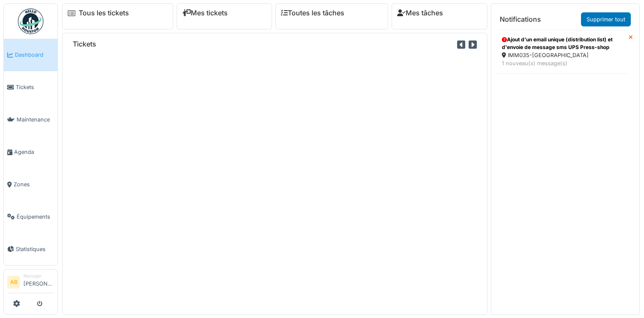 Image resolution: width=644 pixels, height=318 pixels. Describe the element at coordinates (34, 152) in the screenshot. I see `span: Agenda` at that location.